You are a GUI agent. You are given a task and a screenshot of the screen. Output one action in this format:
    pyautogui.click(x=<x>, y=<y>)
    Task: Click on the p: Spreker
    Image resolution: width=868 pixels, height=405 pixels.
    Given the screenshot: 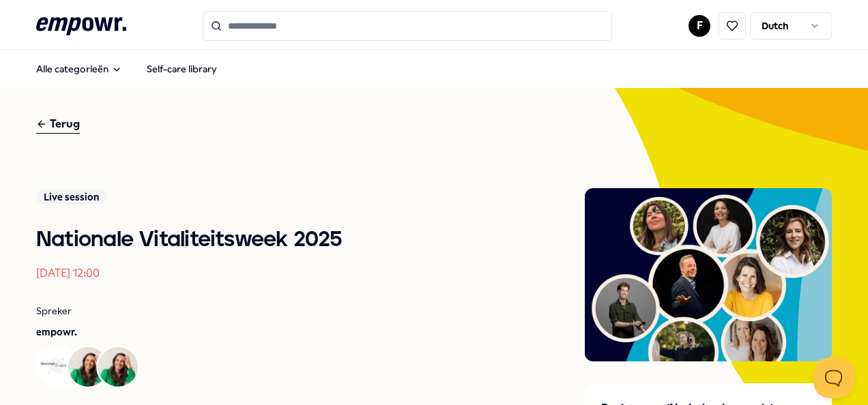 What is the action you would take?
    pyautogui.click(x=283, y=311)
    